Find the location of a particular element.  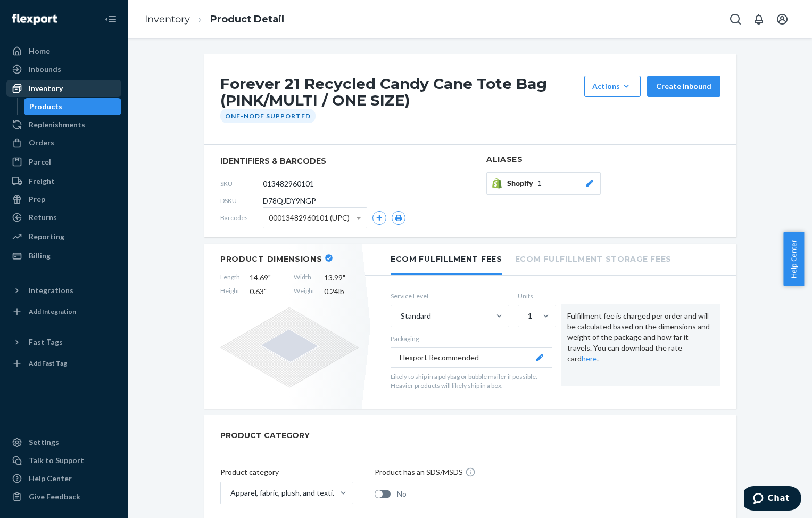

h2: Product Dimensions is located at coordinates (272, 259).